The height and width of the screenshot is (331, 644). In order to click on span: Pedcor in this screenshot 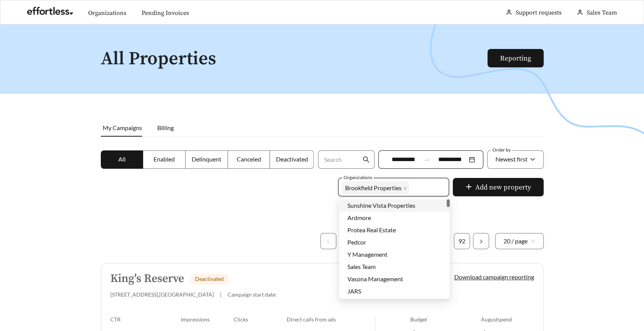, I will do `click(357, 242)`.